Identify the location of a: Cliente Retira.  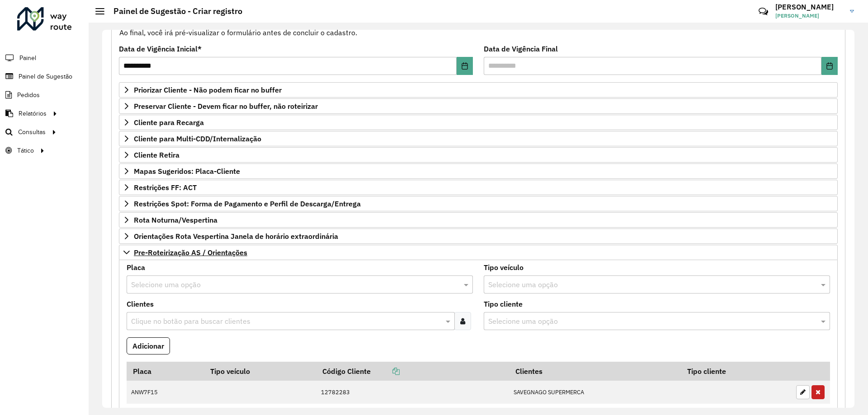
(478, 155).